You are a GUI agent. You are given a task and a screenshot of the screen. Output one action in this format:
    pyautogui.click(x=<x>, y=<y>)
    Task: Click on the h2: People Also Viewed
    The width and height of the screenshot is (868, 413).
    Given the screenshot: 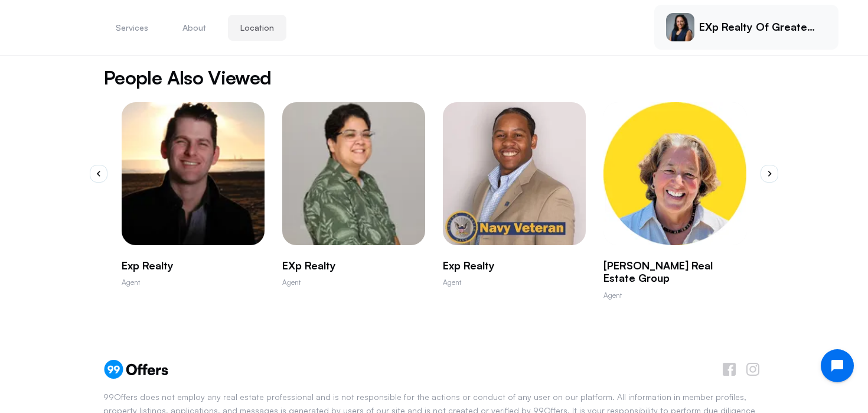 What is the action you would take?
    pyautogui.click(x=434, y=78)
    